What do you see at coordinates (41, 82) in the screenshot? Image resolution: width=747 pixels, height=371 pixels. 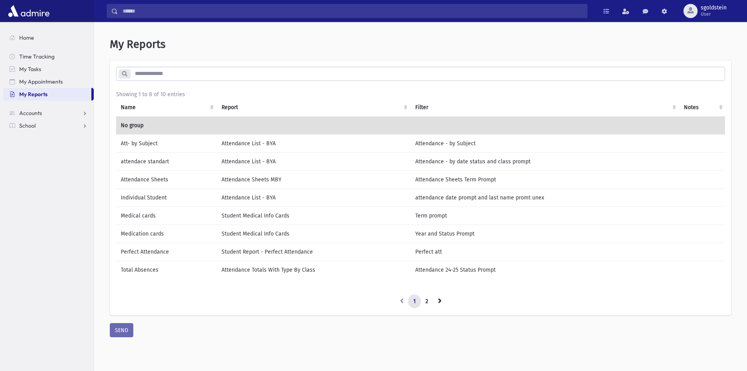 I see `span: My Appointments` at bounding box center [41, 82].